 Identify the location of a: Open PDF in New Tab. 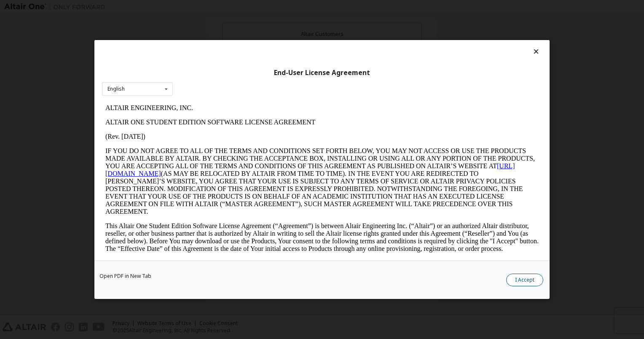
(125, 276).